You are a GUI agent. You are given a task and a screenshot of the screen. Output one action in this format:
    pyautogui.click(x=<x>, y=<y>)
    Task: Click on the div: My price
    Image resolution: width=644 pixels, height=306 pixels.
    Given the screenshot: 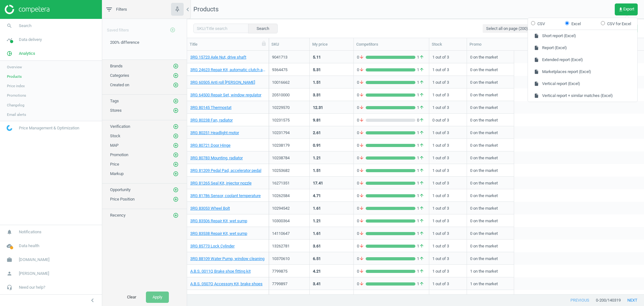 What is the action you would take?
    pyautogui.click(x=332, y=44)
    